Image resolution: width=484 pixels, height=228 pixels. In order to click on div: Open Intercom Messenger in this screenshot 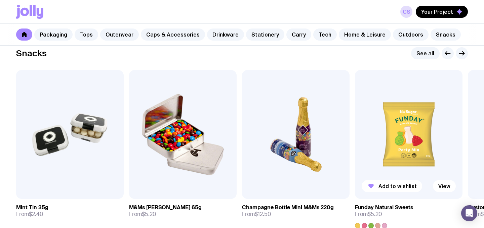, I will do `click(469, 214)`.